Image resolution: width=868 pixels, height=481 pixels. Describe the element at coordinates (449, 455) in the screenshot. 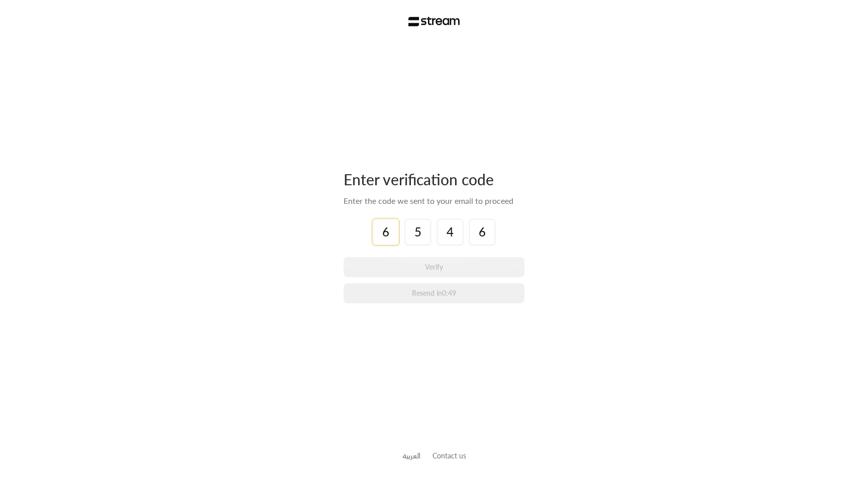

I see `a: Contact us` at that location.